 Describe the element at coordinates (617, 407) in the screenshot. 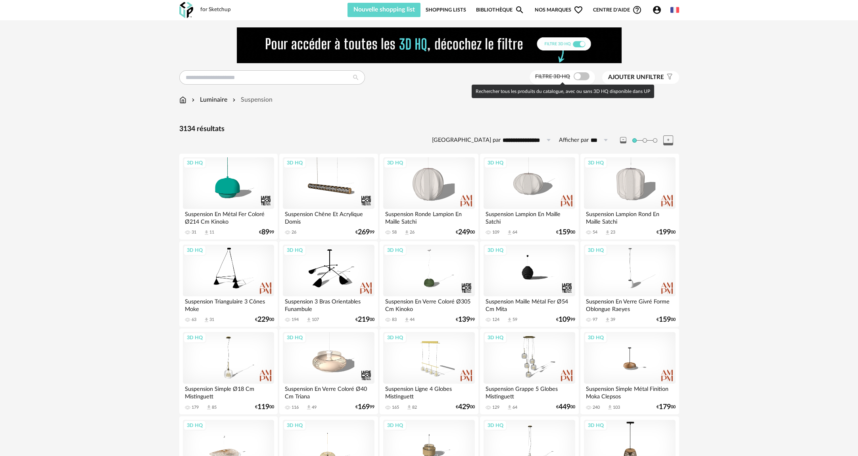

I see `div: 103` at that location.